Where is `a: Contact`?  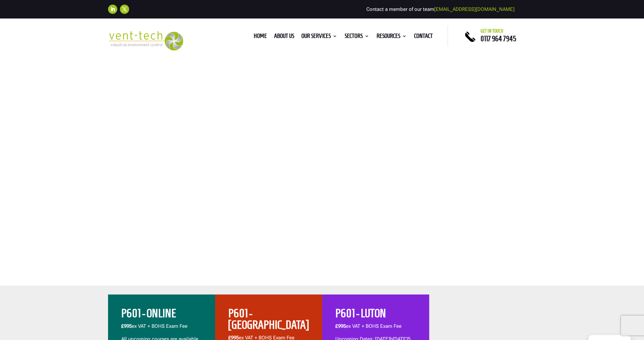 a: Contact is located at coordinates (423, 37).